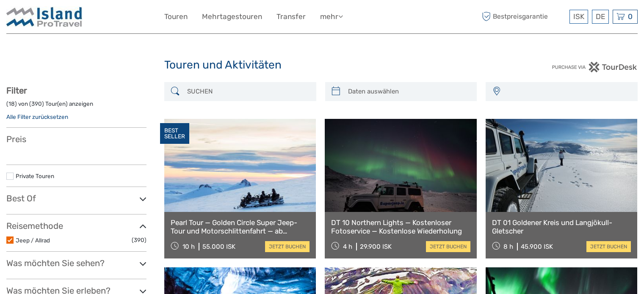  Describe the element at coordinates (76, 226) in the screenshot. I see `h3: Reisemethode` at that location.